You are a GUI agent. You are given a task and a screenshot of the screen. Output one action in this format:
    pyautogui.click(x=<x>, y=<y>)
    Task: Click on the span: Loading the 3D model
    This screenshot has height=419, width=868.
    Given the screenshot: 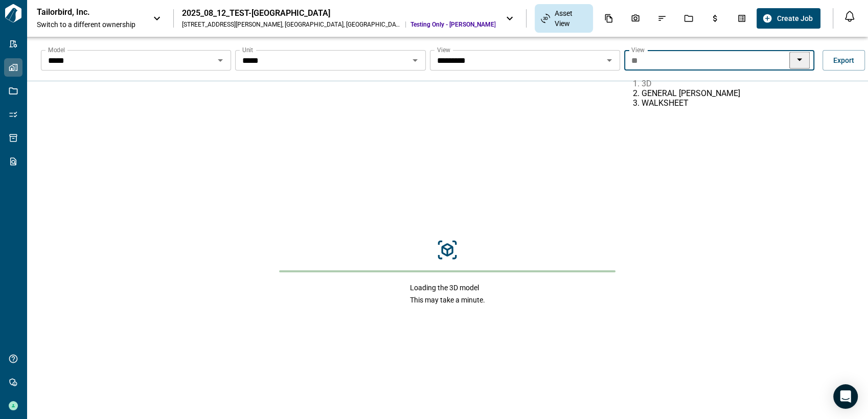 What is the action you would take?
    pyautogui.click(x=447, y=288)
    